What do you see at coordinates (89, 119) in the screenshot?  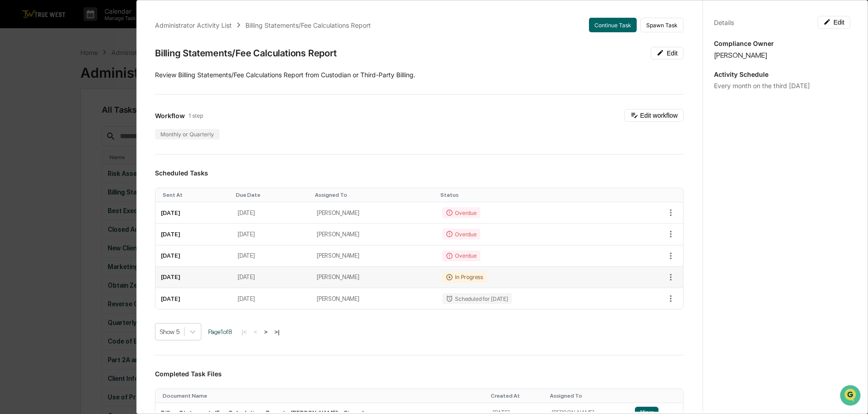 I see `a: 🗄️Attestations` at bounding box center [89, 119].